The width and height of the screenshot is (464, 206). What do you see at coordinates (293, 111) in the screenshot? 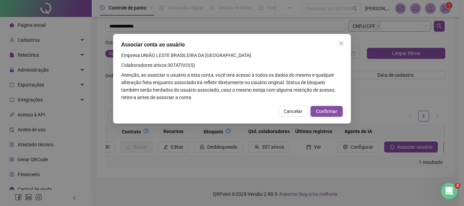
I see `span: Cancelar` at bounding box center [293, 111].